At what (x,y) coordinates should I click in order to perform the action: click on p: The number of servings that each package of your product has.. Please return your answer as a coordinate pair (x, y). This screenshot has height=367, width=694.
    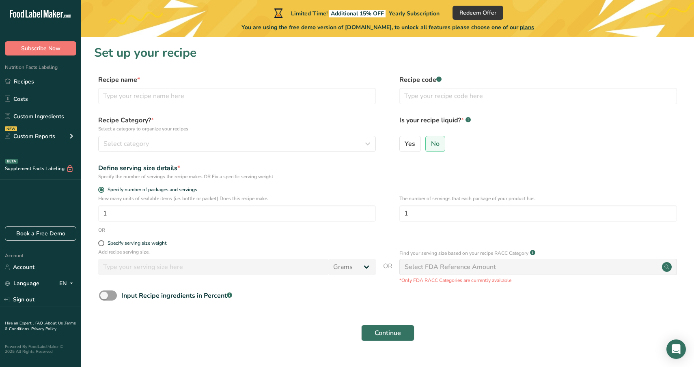
    Looking at the image, I should click on (538, 199).